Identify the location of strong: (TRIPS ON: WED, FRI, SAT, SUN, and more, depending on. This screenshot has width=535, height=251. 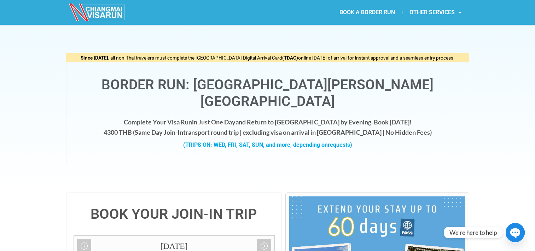
(268, 144).